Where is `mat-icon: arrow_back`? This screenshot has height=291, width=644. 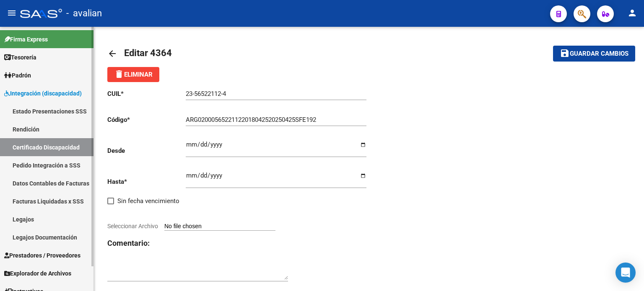 mat-icon: arrow_back is located at coordinates (112, 53).